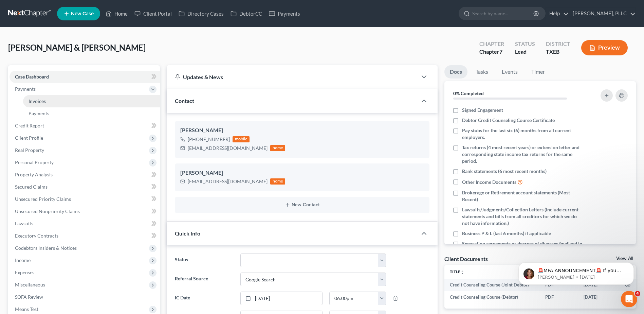  What do you see at coordinates (638, 294) in the screenshot?
I see `span: 4` at bounding box center [638, 294].